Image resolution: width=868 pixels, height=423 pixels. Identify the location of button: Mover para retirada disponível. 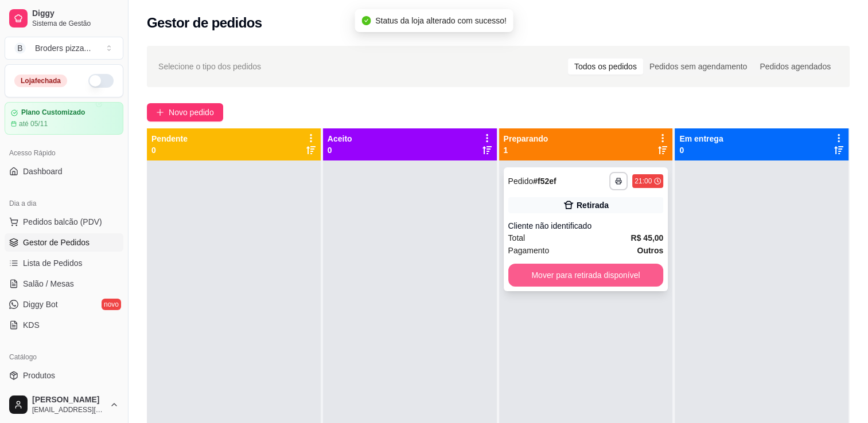
(586, 275).